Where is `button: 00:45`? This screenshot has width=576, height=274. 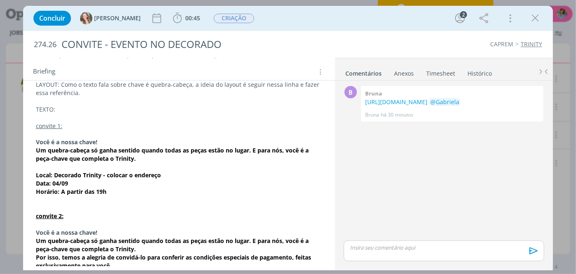
button: 00:45 is located at coordinates (187, 18).